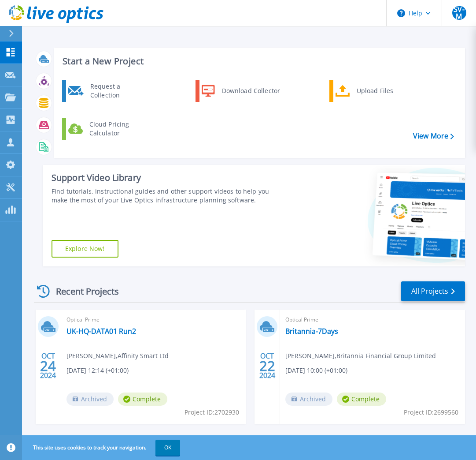  What do you see at coordinates (160, 178) in the screenshot?
I see `div: Support Video Library` at bounding box center [160, 178].